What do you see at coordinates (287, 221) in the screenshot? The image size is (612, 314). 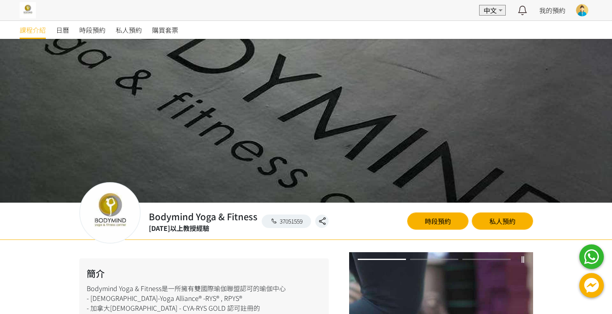 I see `a: 37051559` at bounding box center [287, 221].